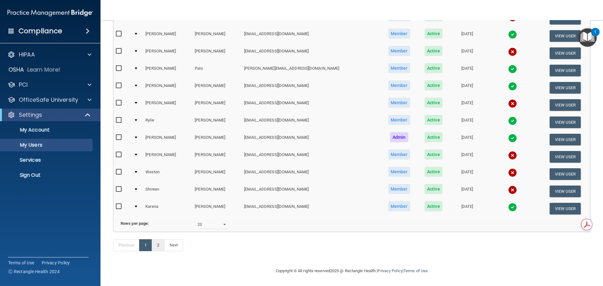 Image resolution: width=603 pixels, height=286 pixels. I want to click on a: PCI, so click(49, 85).